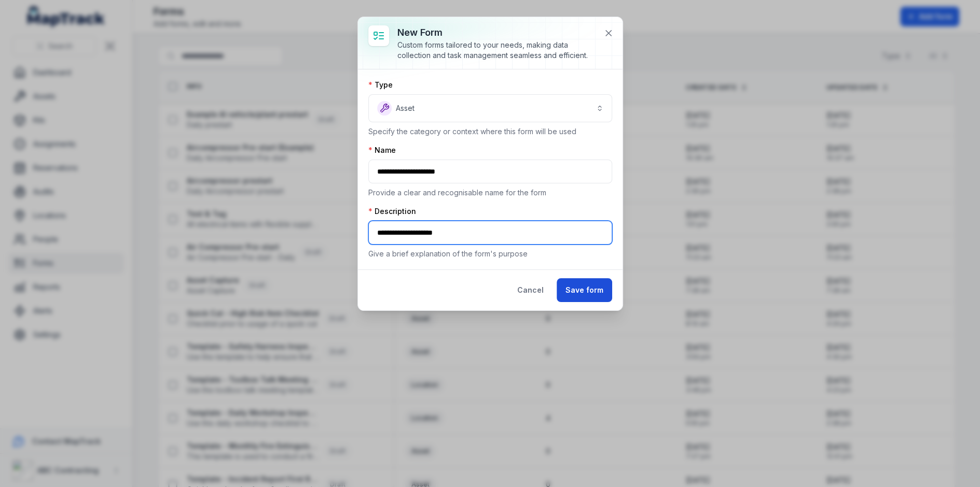 The image size is (980, 487). I want to click on p: Specify the category or context where this form will be used, so click(490, 131).